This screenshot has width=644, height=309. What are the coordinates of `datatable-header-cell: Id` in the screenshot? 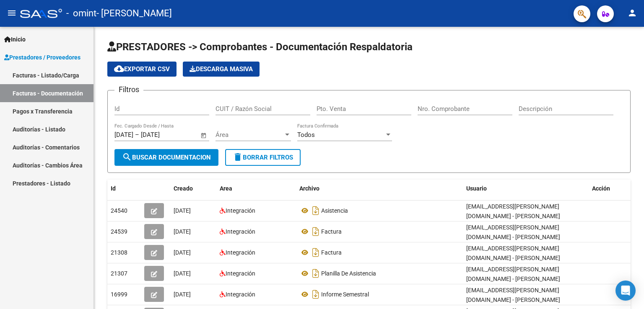 It's located at (124, 188).